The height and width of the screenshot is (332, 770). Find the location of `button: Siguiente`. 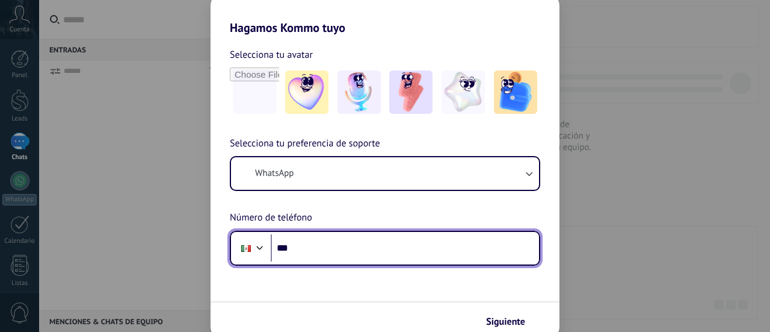

button: Siguiente is located at coordinates (511, 321).